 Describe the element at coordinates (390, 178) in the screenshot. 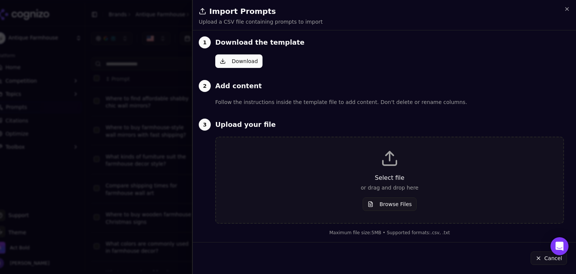

I see `p: Select file` at that location.